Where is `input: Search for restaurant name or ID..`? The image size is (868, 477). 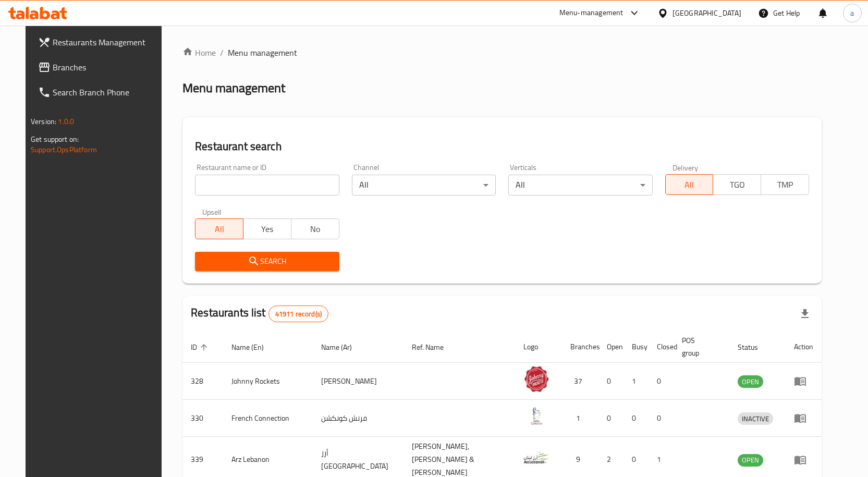 input: Search for restaurant name or ID.. is located at coordinates (267, 185).